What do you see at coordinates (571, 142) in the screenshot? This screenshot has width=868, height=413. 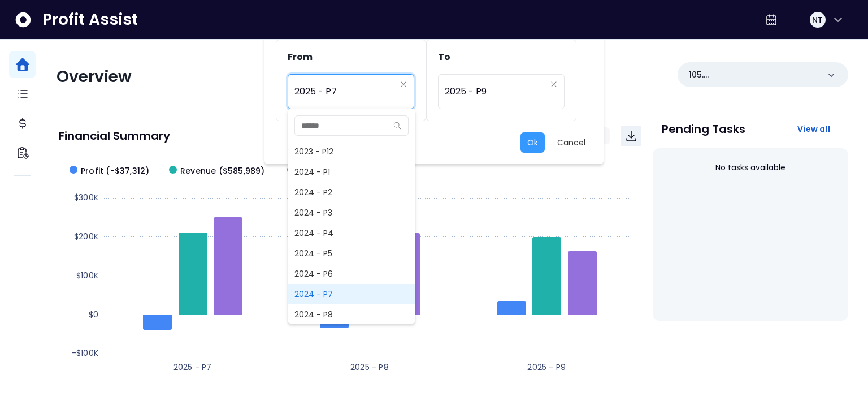 I see `button: Cancel` at bounding box center [571, 142].